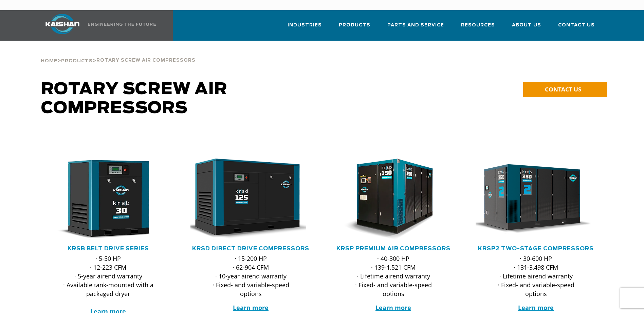  What do you see at coordinates (250, 249) in the screenshot?
I see `a: KRSD Direct Drive Compressors` at bounding box center [250, 249].